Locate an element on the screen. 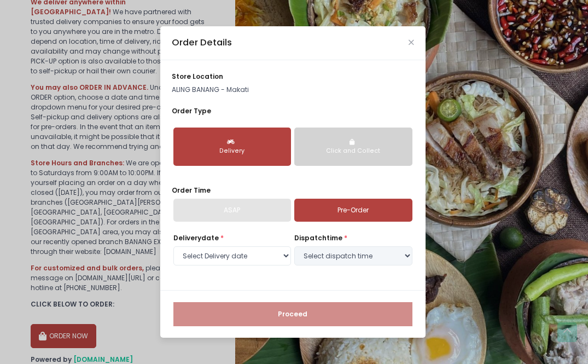 The image size is (588, 364). div: Order Details is located at coordinates (202, 42).